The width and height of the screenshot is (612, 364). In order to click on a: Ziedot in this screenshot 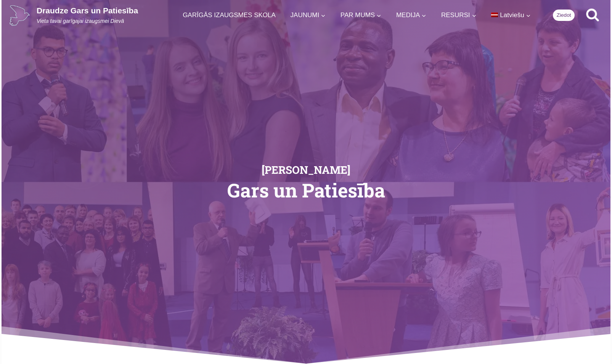, I will do `click(563, 15)`.